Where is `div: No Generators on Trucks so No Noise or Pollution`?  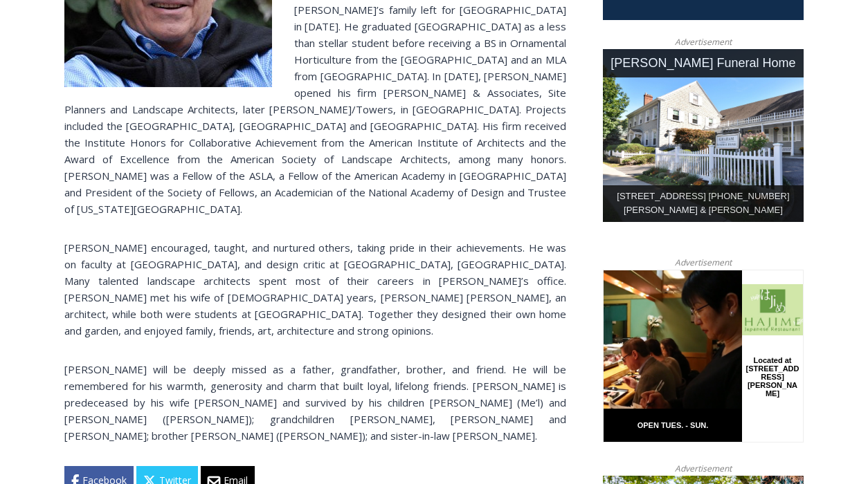
div: No Generators on Trucks so No Noise or Pollution is located at coordinates (216, 31).